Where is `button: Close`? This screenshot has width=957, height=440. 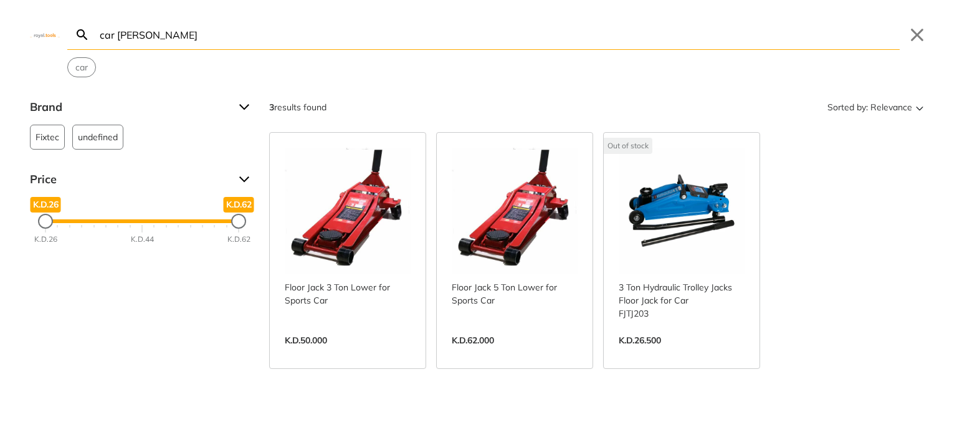
button: Close is located at coordinates (917, 35).